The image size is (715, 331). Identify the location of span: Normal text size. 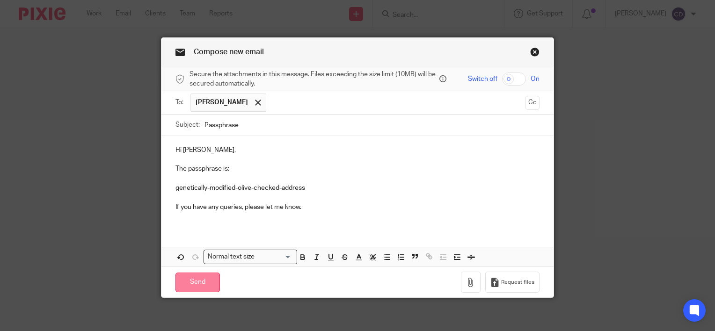
(231, 257).